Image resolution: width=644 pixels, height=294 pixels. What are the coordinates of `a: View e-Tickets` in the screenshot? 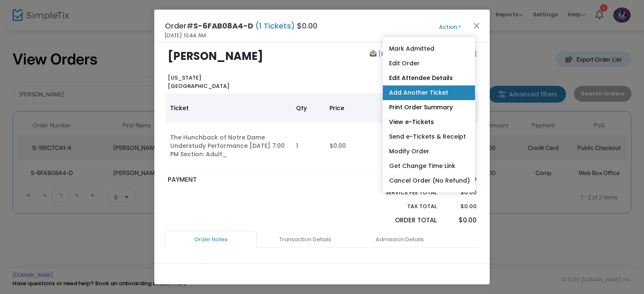 It's located at (429, 122).